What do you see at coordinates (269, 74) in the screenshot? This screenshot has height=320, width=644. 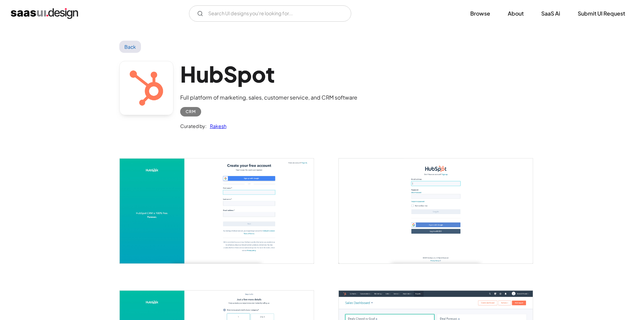 I see `h1: HubSpot` at bounding box center [269, 74].